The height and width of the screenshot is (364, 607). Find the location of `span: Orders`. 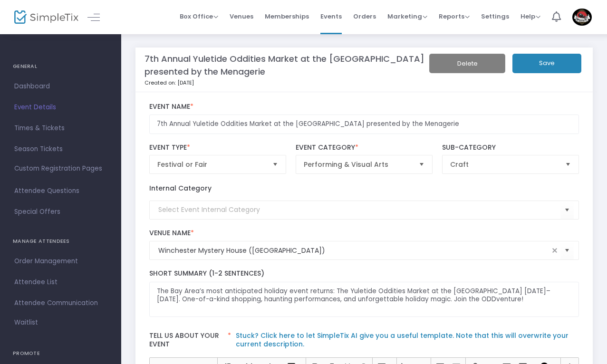

span: Orders is located at coordinates (364, 17).